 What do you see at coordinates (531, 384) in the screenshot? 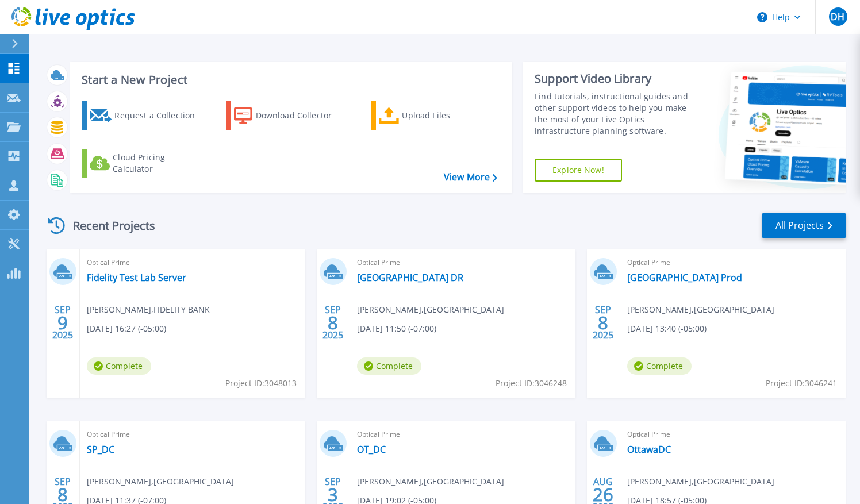
I see `span: Project ID: 3046248` at bounding box center [531, 384].